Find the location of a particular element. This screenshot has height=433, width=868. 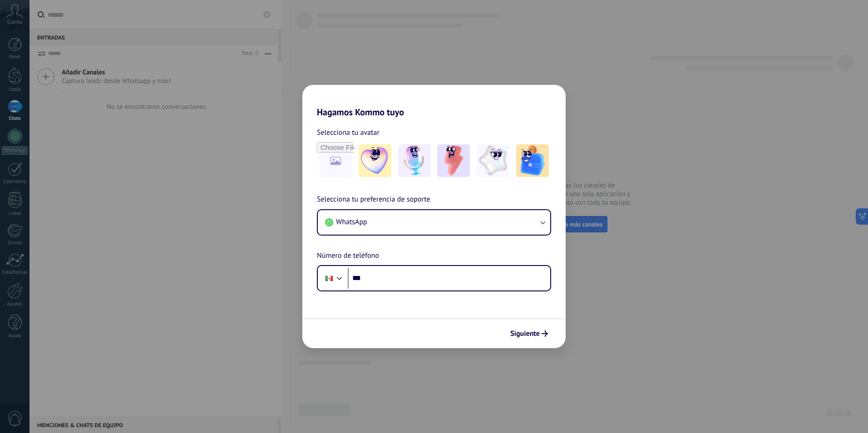

div: Mexico: + 52 is located at coordinates (329, 278).